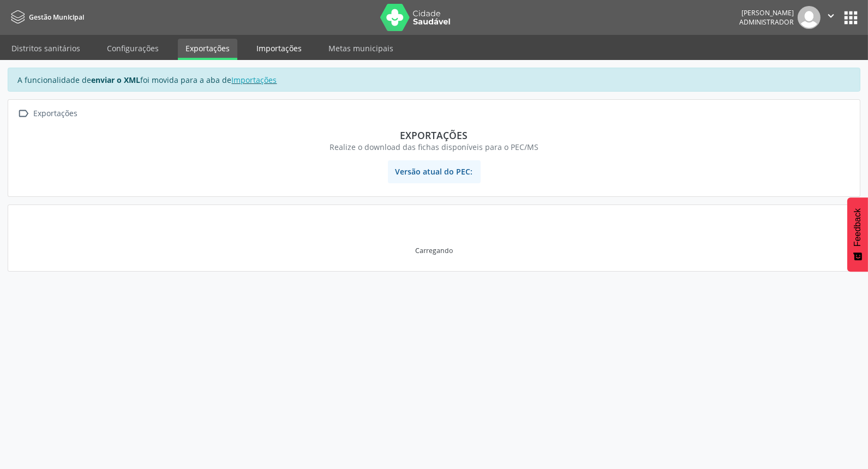 The image size is (868, 469). Describe the element at coordinates (434, 250) in the screenshot. I see `div: Carregando` at that location.